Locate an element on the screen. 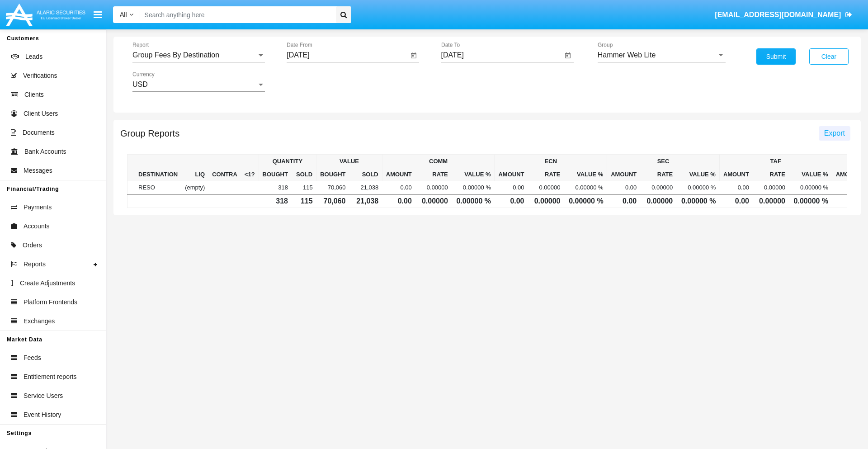 This screenshot has width=868, height=449. th: COMM is located at coordinates (438, 162).